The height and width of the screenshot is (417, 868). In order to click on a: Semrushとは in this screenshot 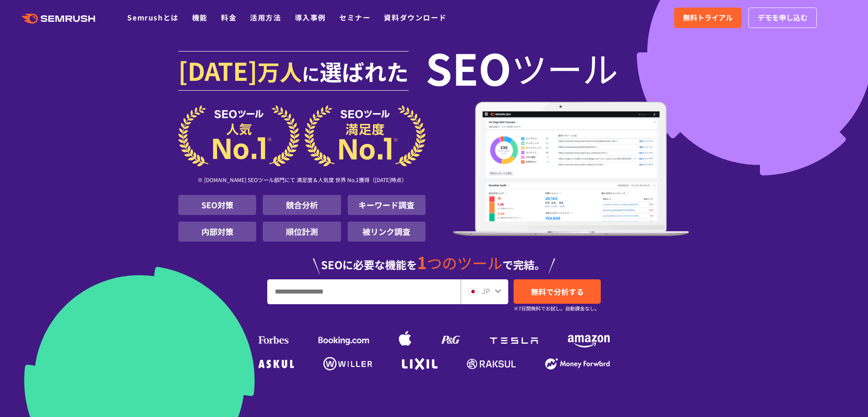, I will do `click(153, 18)`.